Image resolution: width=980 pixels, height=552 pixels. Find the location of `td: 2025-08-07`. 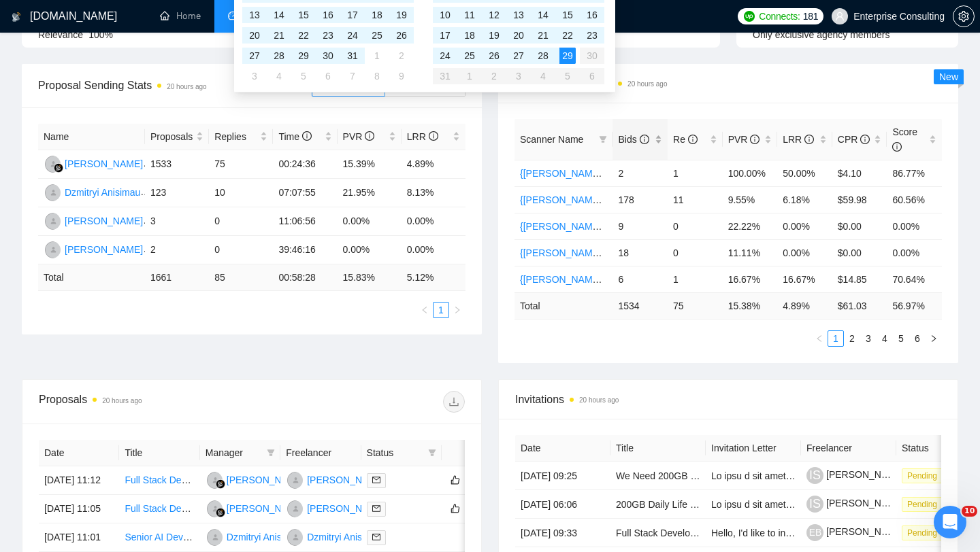

td: 2025-08-07 is located at coordinates (352, 76).